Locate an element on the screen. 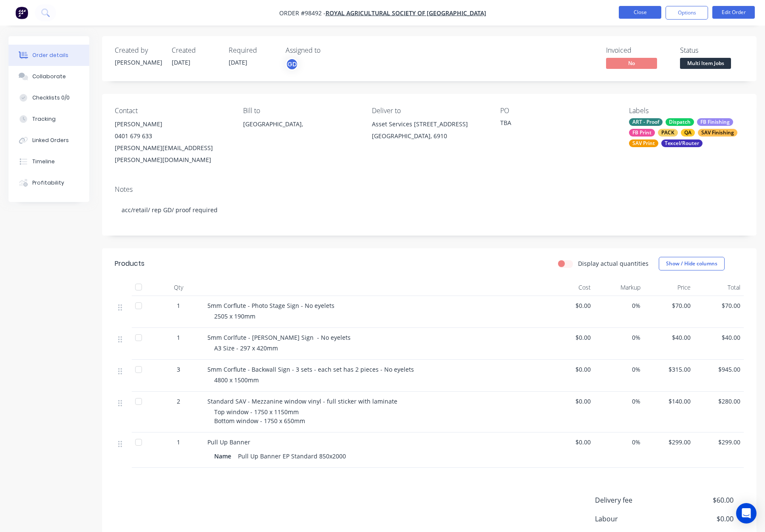  div: FB Finishing is located at coordinates (715, 122).